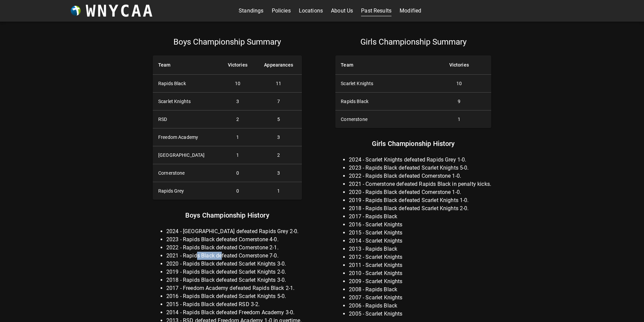 The height and width of the screenshot is (322, 644). I want to click on h3: WNYCAA, so click(120, 11).